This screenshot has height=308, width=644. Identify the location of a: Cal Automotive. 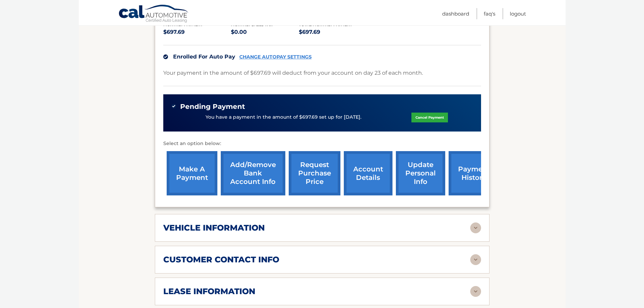
(154, 14).